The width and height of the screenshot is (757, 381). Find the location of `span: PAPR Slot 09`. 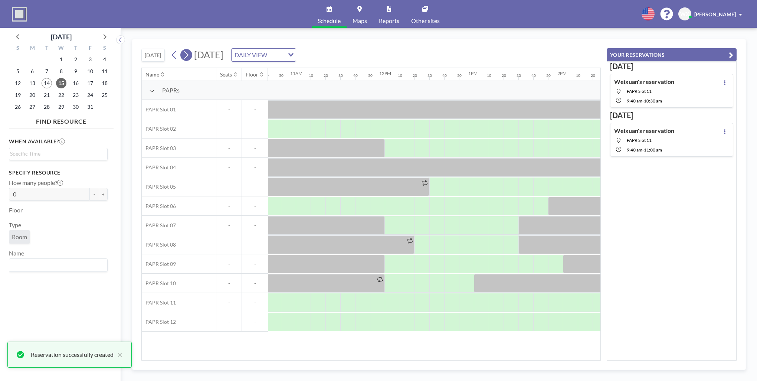

span: PAPR Slot 09 is located at coordinates (159, 264).